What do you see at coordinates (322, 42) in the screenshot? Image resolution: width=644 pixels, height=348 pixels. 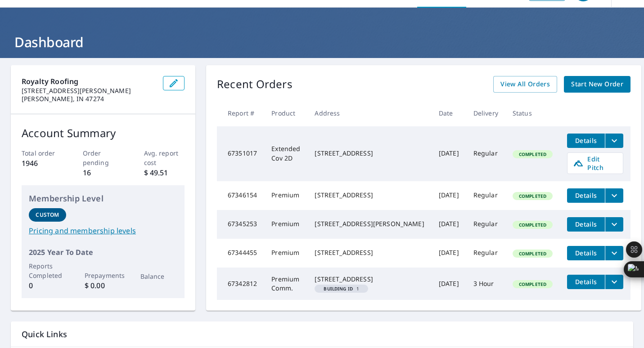 I see `h1: Dashboard` at bounding box center [322, 42].